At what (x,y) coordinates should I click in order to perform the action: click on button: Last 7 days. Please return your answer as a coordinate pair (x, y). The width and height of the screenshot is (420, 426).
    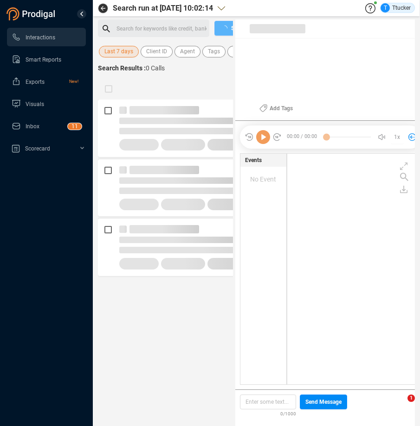
    Looking at the image, I should click on (119, 51).